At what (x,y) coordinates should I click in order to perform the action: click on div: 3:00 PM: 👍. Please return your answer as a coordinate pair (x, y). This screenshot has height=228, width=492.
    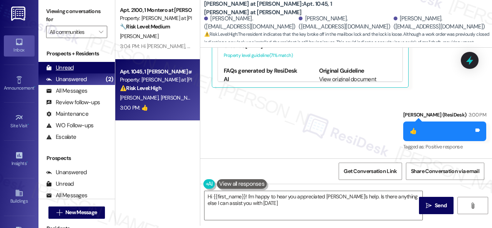
    Looking at the image, I should click on (134, 108).